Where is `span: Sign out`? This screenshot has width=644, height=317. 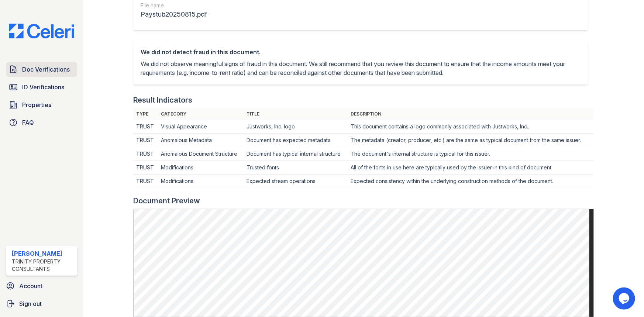 span: Sign out is located at coordinates (30, 304).